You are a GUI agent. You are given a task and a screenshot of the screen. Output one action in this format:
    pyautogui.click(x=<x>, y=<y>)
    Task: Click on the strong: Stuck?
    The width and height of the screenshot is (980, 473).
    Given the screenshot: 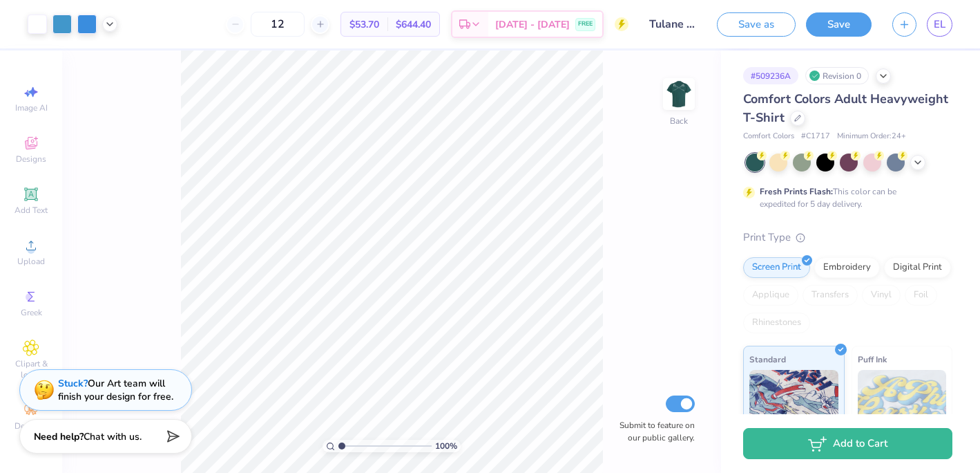 What is the action you would take?
    pyautogui.click(x=72, y=383)
    